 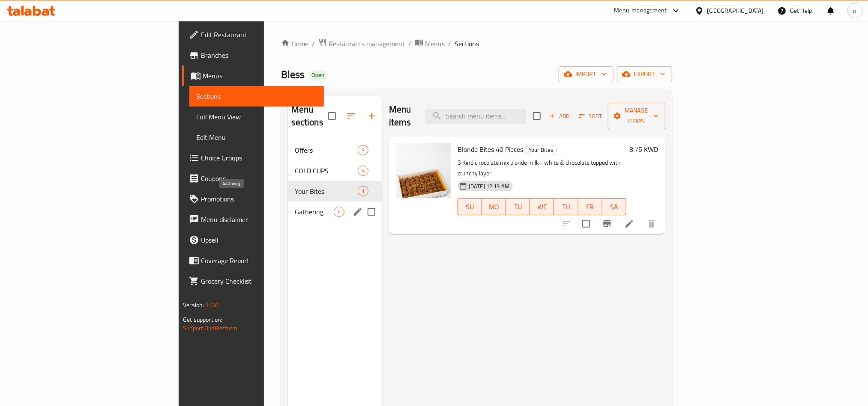 I want to click on span: 3, so click(x=363, y=150).